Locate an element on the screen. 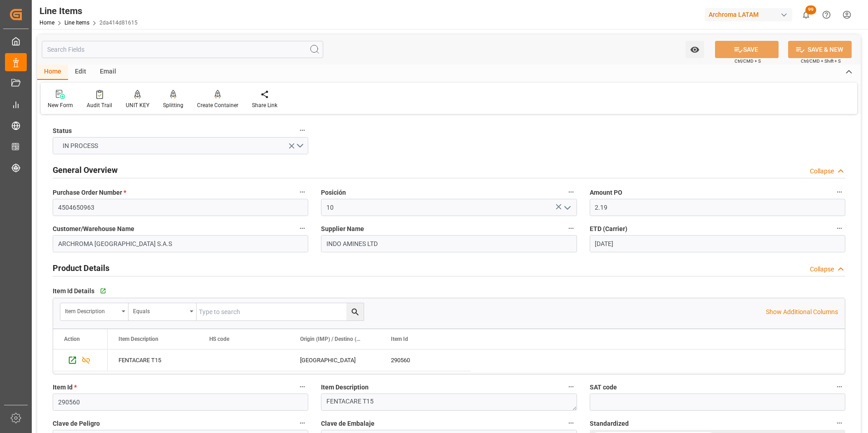  span: HS code is located at coordinates (219, 339).